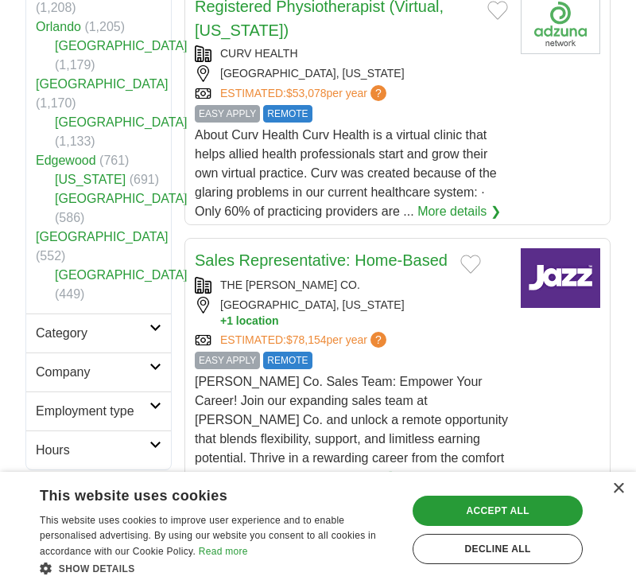  What do you see at coordinates (104, 26) in the screenshot?
I see `span: (1,205)` at bounding box center [104, 26].